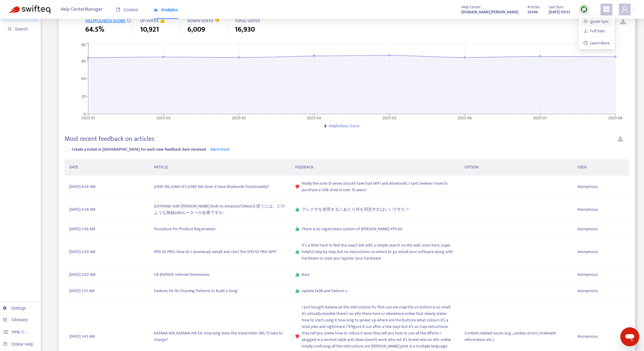 This screenshot has height=351, width=644. Describe the element at coordinates (625, 10) in the screenshot. I see `span: user` at that location.